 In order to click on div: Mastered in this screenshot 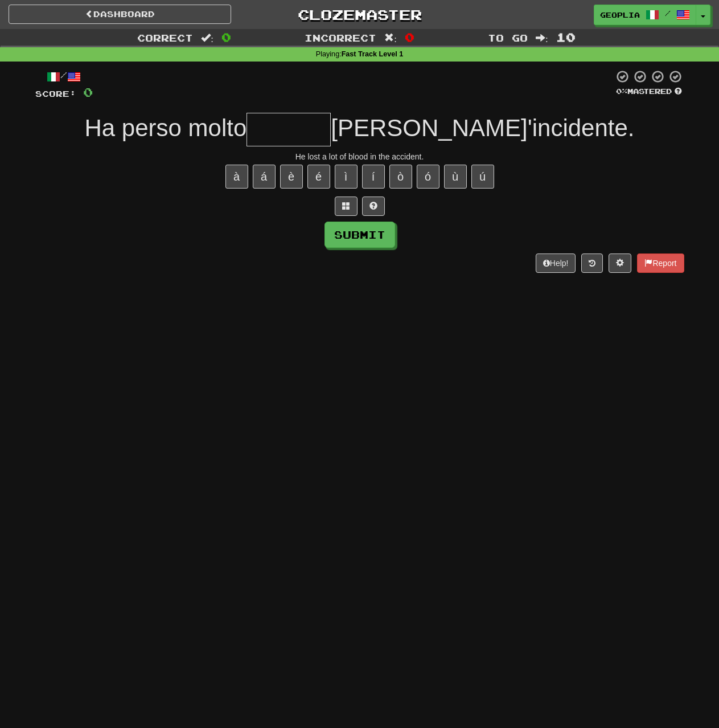, I will do `click(649, 92)`.